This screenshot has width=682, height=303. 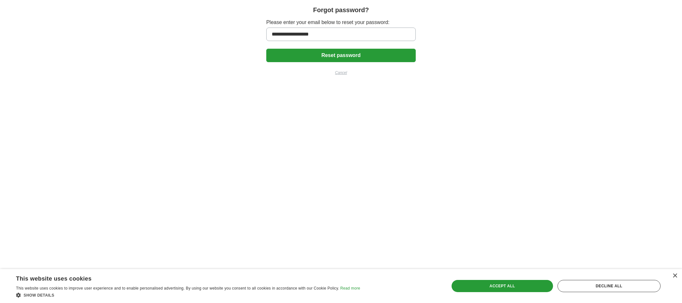 I want to click on h1: Forgot password?, so click(x=341, y=10).